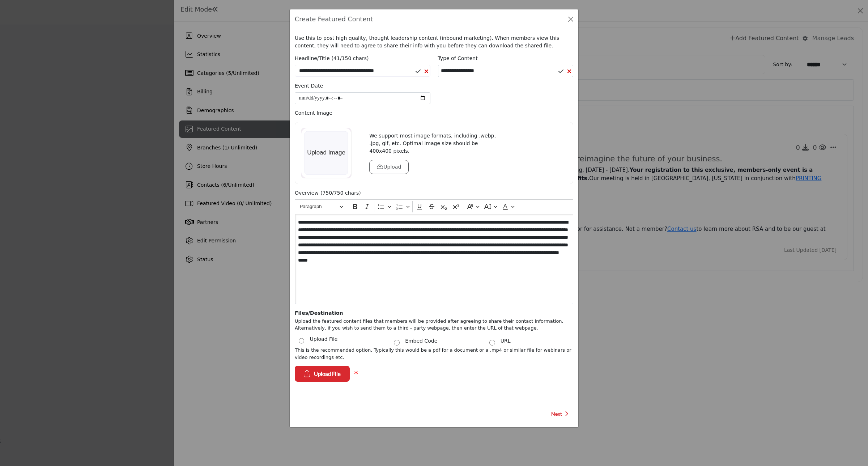 Image resolution: width=868 pixels, height=466 pixels. What do you see at coordinates (363, 86) in the screenshot?
I see `label: Event Date` at bounding box center [363, 86].